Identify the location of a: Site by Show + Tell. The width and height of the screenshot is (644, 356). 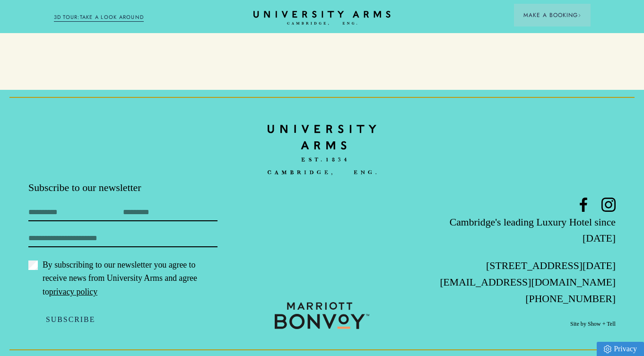
(593, 324).